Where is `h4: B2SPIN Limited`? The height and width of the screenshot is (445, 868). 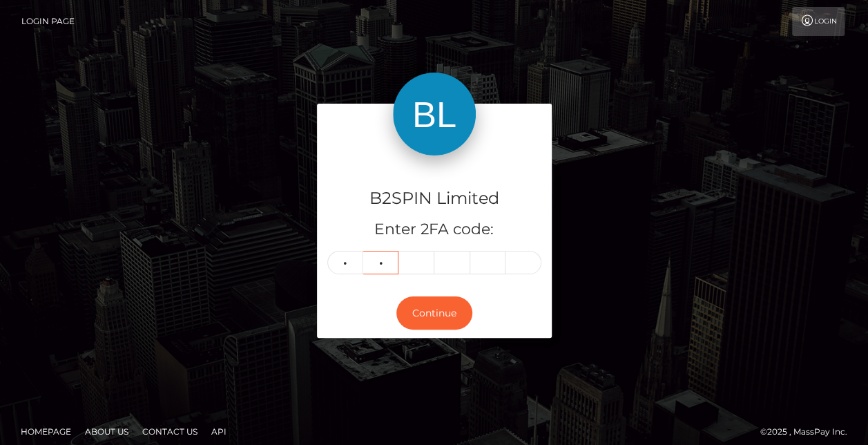
h4: B2SPIN Limited is located at coordinates (434, 198).